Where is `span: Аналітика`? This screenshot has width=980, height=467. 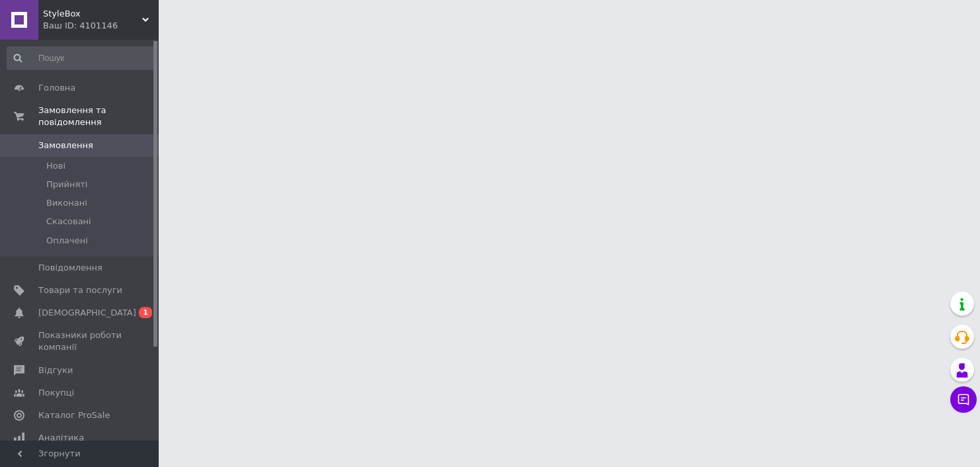
span: Аналітика is located at coordinates (61, 438).